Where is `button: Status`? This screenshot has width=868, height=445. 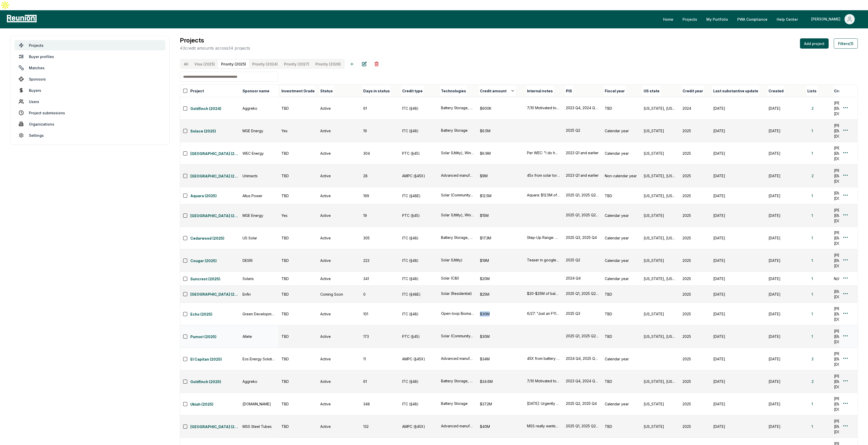 button: Status is located at coordinates (326, 91).